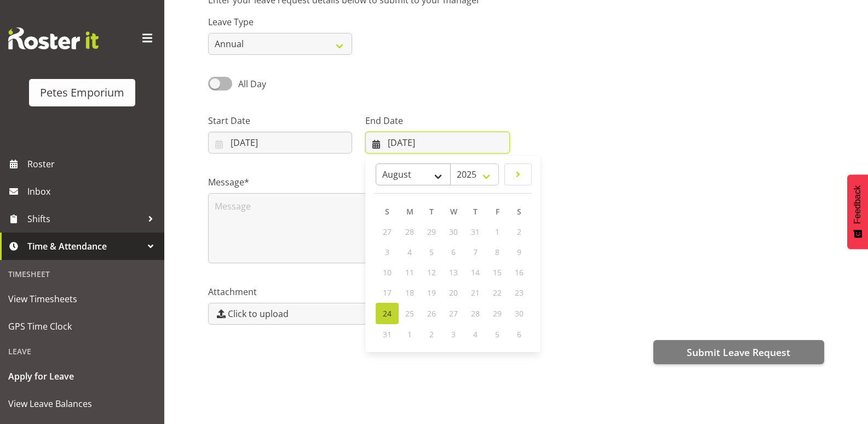  I want to click on span: Shifts, so click(85, 219).